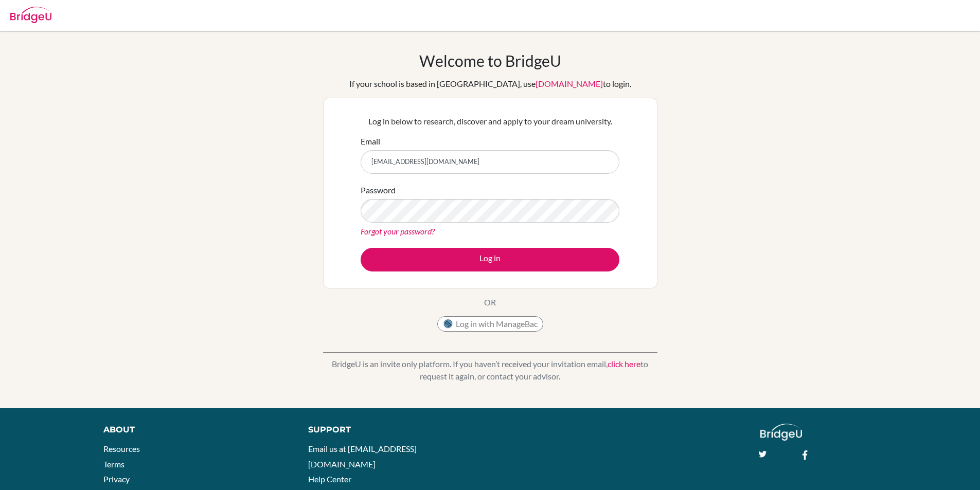 The height and width of the screenshot is (490, 980). I want to click on a: Resources, so click(122, 448).